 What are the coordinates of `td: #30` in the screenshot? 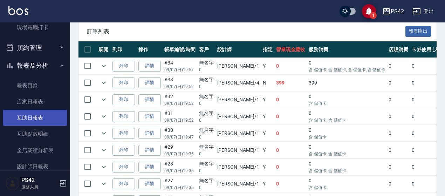 It's located at (180, 133).